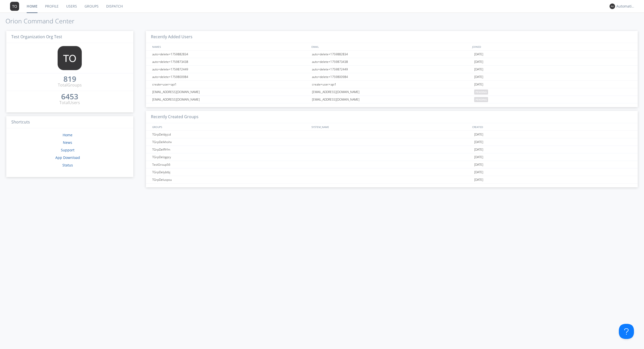 Image resolution: width=644 pixels, height=349 pixels. What do you see at coordinates (70, 79) in the screenshot?
I see `a: 819` at bounding box center [70, 79].